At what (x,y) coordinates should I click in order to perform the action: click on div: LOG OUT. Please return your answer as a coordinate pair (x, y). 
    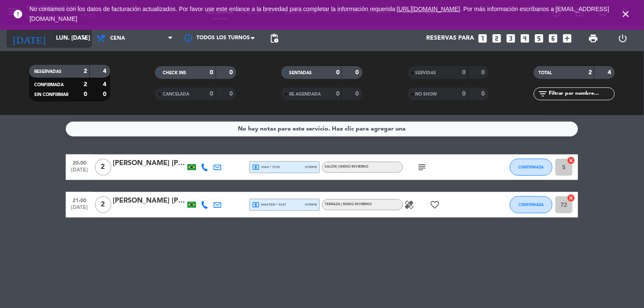
    Looking at the image, I should click on (623, 38).